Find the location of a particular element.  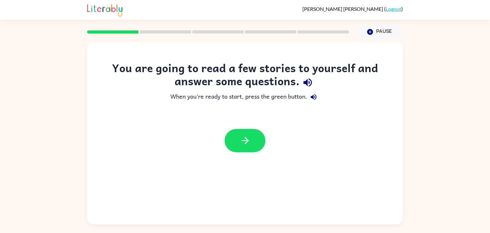

button: Pause is located at coordinates (380, 32).